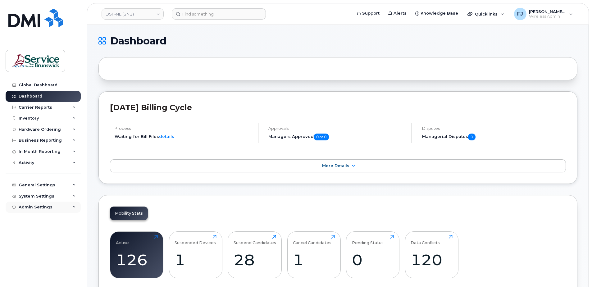 The image size is (592, 287). Describe the element at coordinates (336, 166) in the screenshot. I see `span: More Details` at that location.